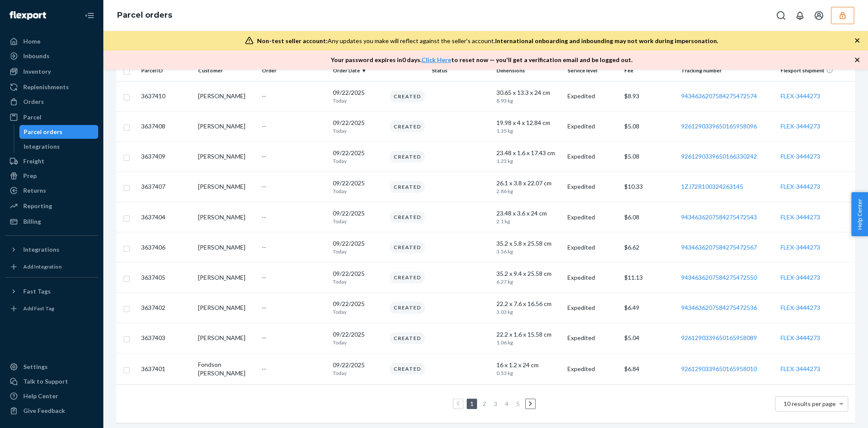 Image resolution: width=868 pixels, height=428 pixels. I want to click on th: Tracking number, so click(727, 70).